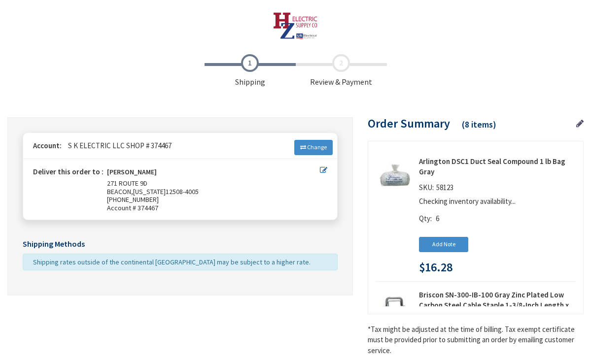  What do you see at coordinates (295, 26) in the screenshot?
I see `a: HZ Electric Supply` at bounding box center [295, 26].